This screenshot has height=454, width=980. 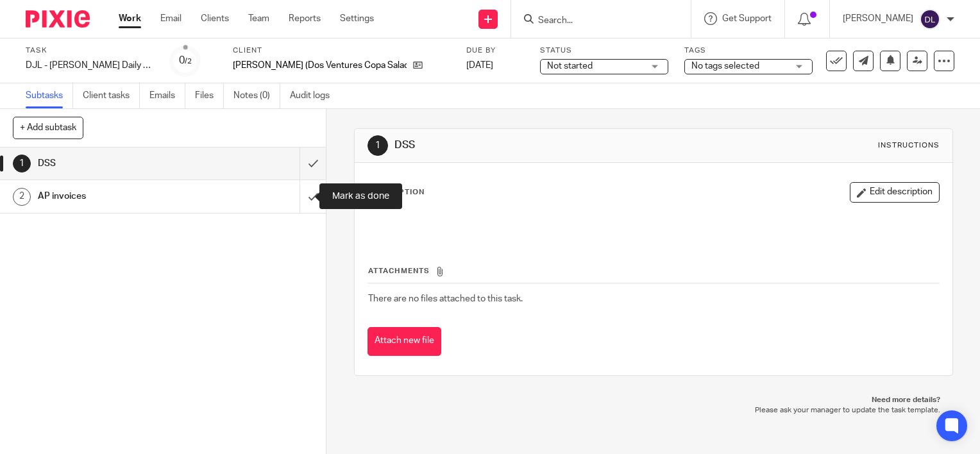 What do you see at coordinates (747, 19) in the screenshot?
I see `span: Get Support` at bounding box center [747, 19].